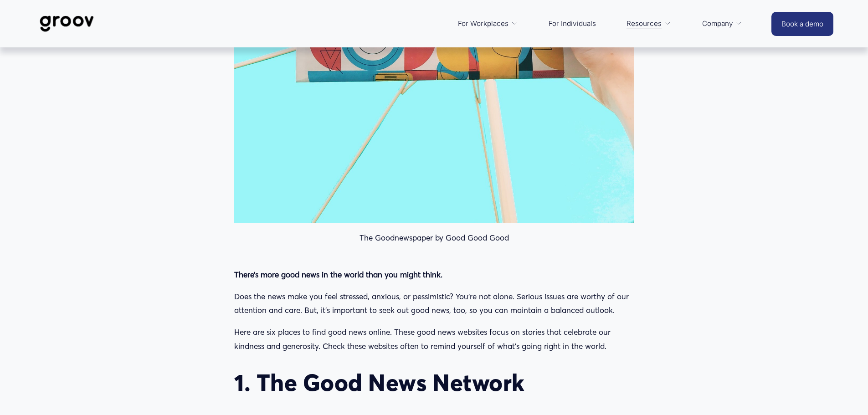 This screenshot has width=868, height=415. What do you see at coordinates (434, 382) in the screenshot?
I see `h2: 1. The Good News Network` at bounding box center [434, 382].